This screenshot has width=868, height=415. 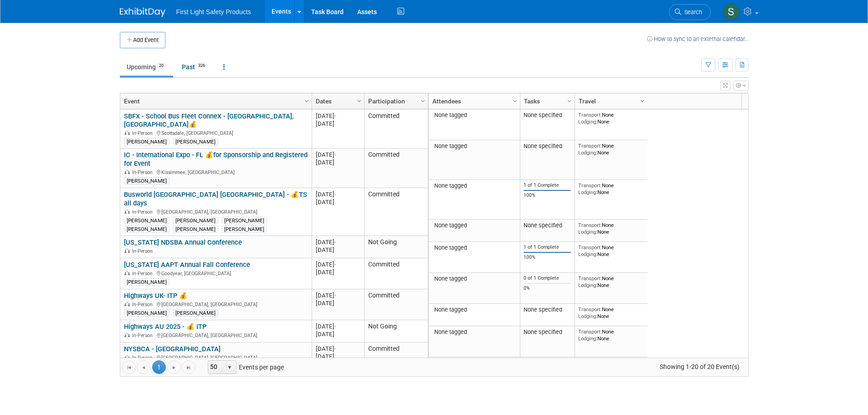 What do you see at coordinates (732, 12) in the screenshot?
I see `img: Steph Willemsen` at bounding box center [732, 12].